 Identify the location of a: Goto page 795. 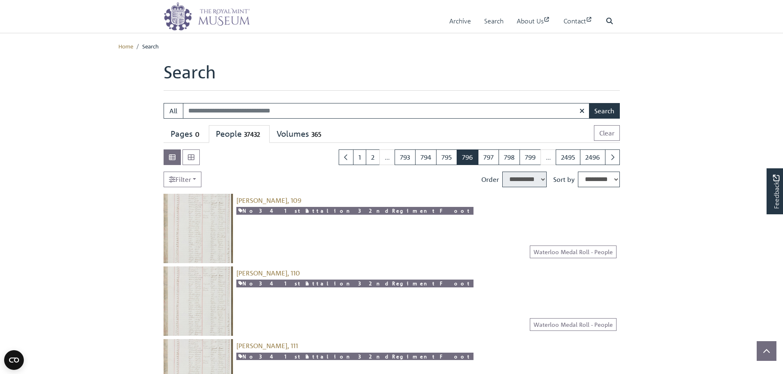
(446, 157).